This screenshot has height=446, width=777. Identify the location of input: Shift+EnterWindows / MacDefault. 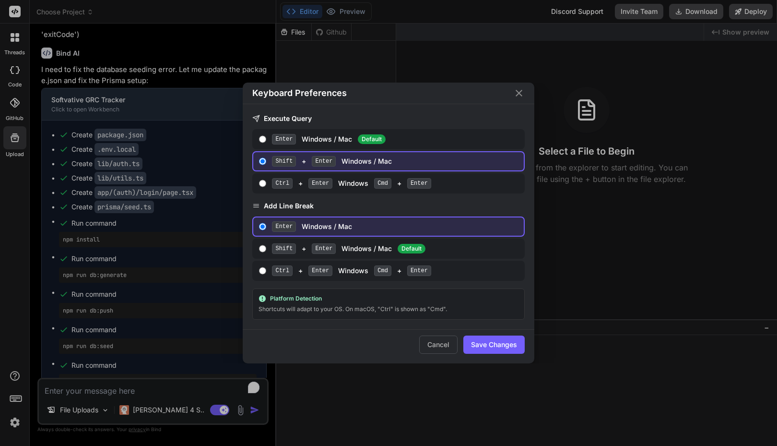
(262, 248).